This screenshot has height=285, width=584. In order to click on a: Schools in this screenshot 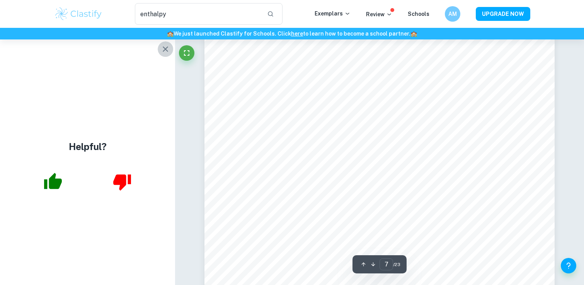, I will do `click(419, 14)`.